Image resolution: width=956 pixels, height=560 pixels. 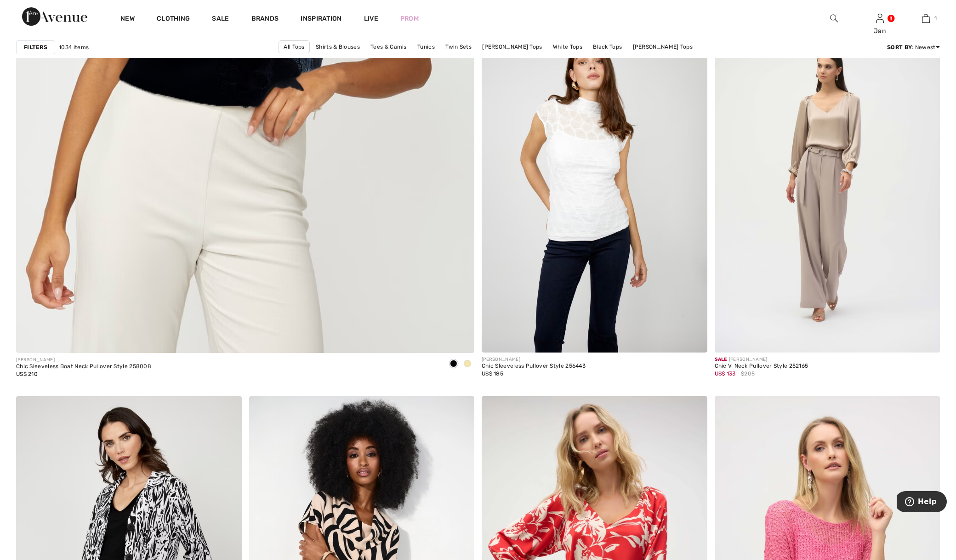 What do you see at coordinates (827, 184) in the screenshot?
I see `img: Chic V-Neck Pullover Style 252165. Dune` at bounding box center [827, 184].